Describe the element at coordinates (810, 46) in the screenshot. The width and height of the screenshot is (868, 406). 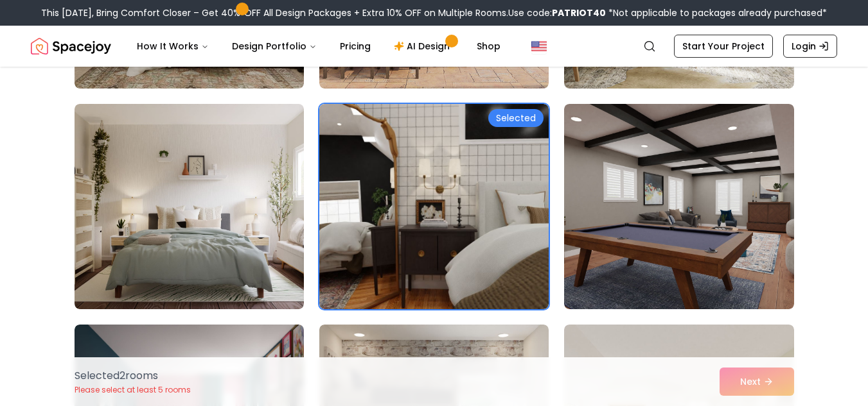
I see `a: Login` at that location.